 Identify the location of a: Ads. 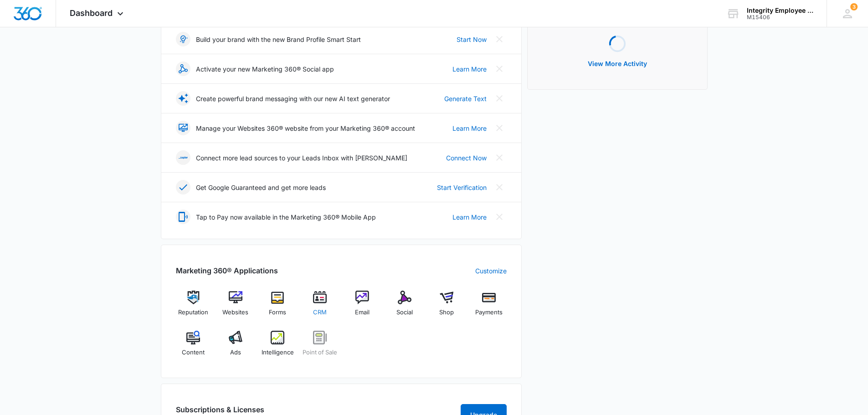
(235, 347).